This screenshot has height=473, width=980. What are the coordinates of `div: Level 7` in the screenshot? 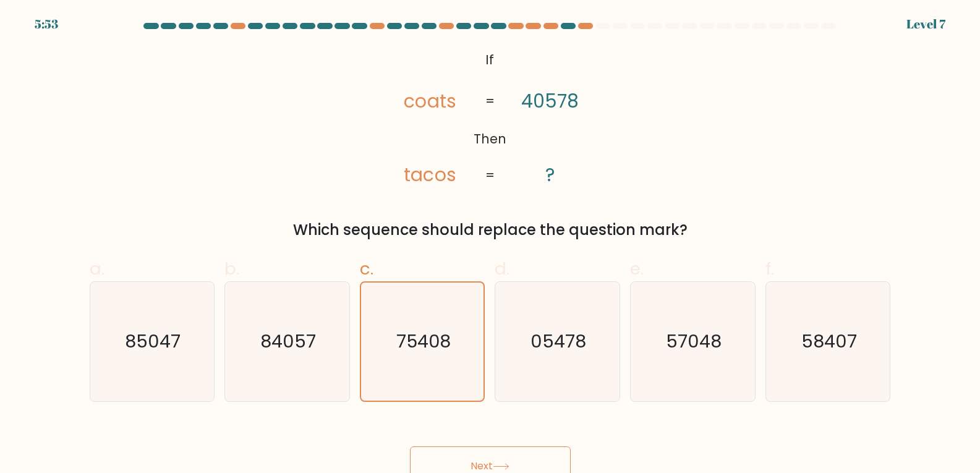 It's located at (926, 24).